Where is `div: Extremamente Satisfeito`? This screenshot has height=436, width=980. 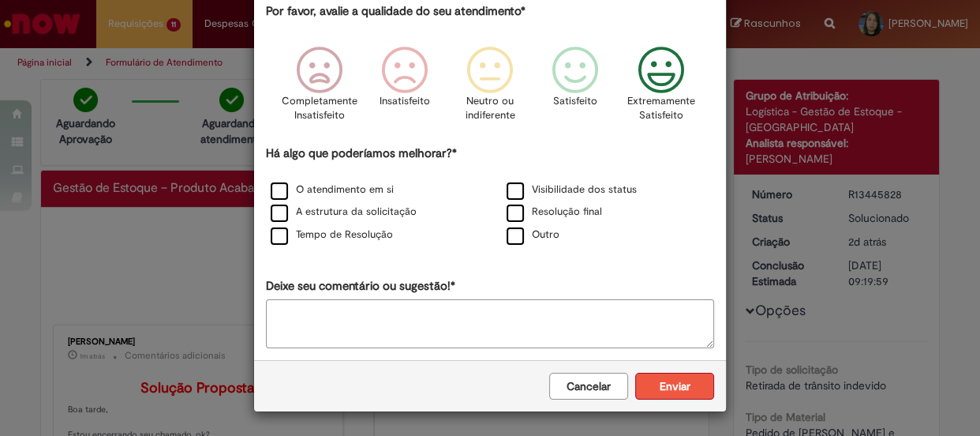 div: Extremamente Satisfeito is located at coordinates (660, 89).